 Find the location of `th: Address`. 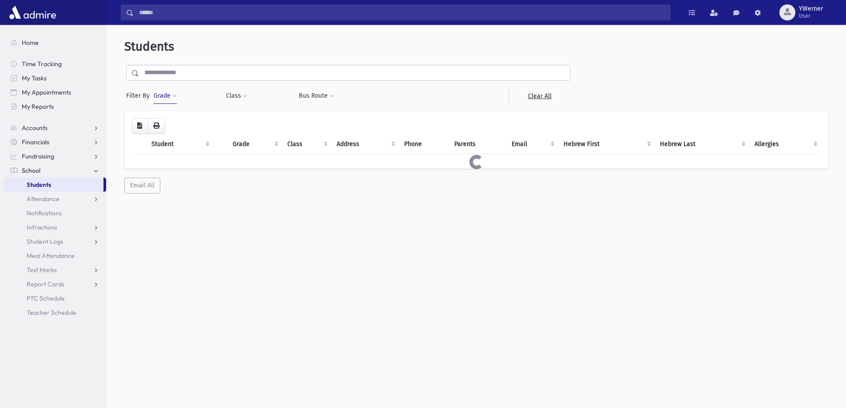

th: Address is located at coordinates (365, 144).